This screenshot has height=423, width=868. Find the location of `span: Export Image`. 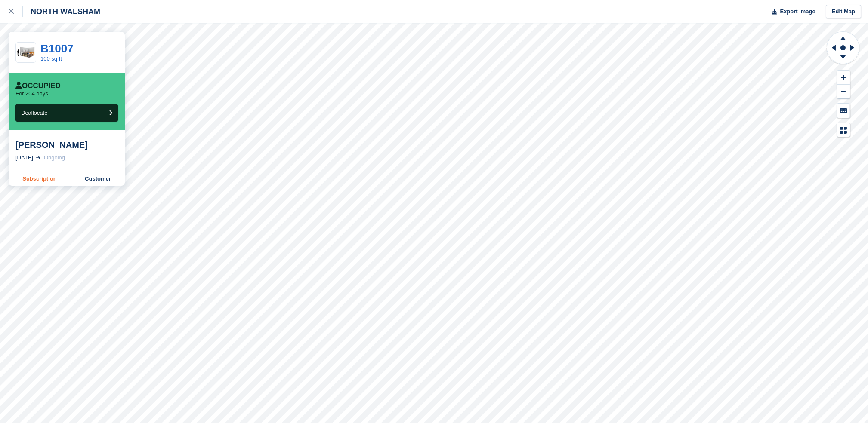

span: Export Image is located at coordinates (798, 11).